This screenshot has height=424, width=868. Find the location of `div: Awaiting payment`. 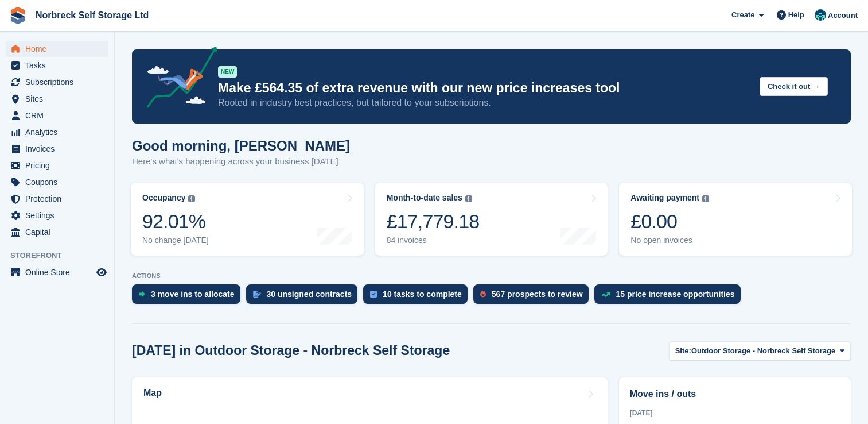

div: Awaiting payment is located at coordinates (665, 198).